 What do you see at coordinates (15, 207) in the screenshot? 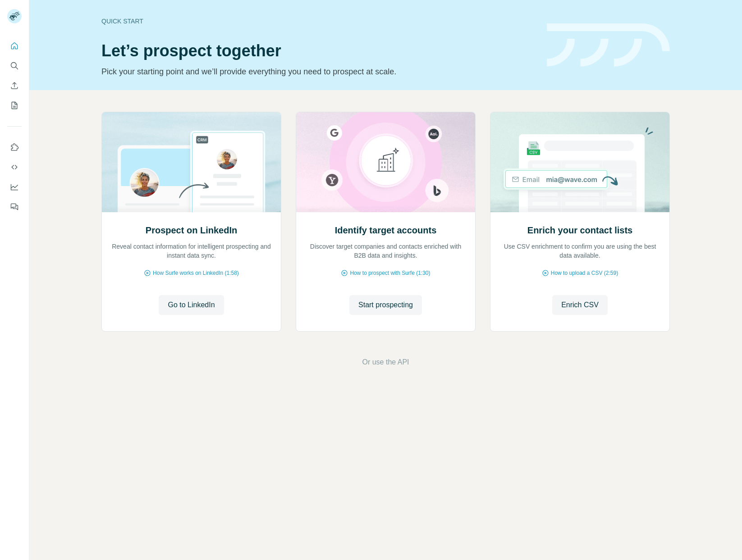
I see `button: Feedback` at bounding box center [15, 207].